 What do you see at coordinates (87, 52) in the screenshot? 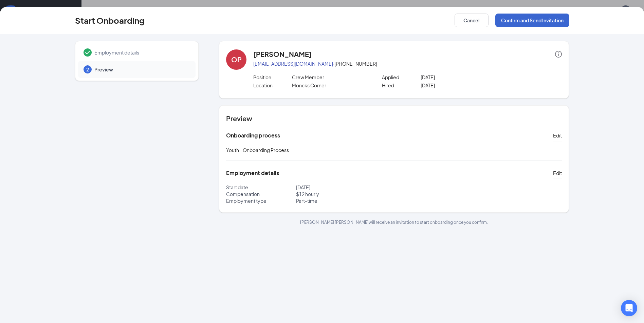
I see `svg: Checkmark` at bounding box center [87, 52].